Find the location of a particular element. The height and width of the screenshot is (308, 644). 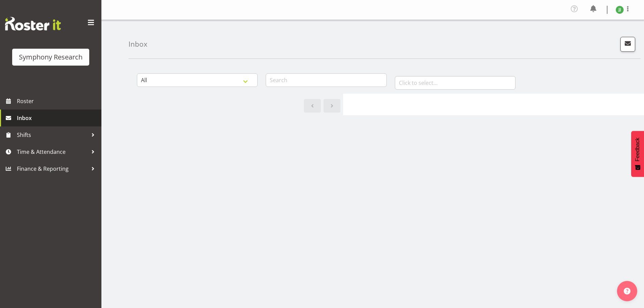

span: Feedback is located at coordinates (638, 150).